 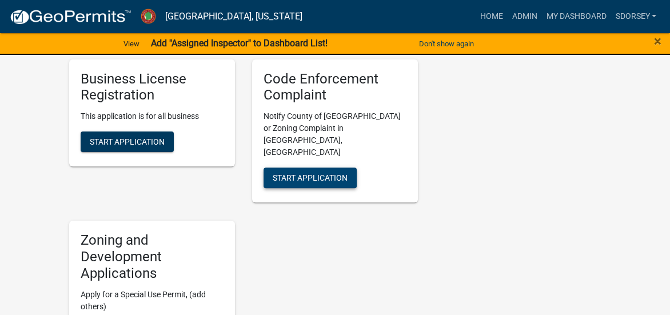 I want to click on a: sdorsey, so click(x=635, y=17).